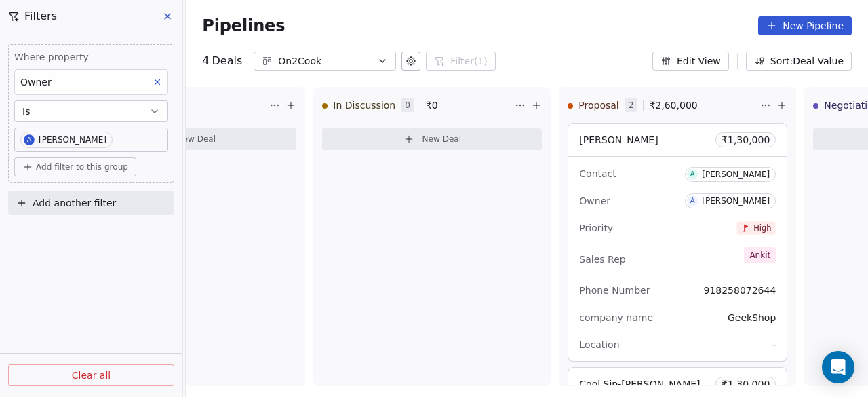  Describe the element at coordinates (751, 317) in the screenshot. I see `span: GeekShop` at that location.